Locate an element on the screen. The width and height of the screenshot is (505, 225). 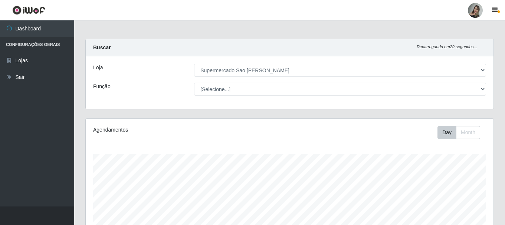
label: Loja is located at coordinates (98, 68).